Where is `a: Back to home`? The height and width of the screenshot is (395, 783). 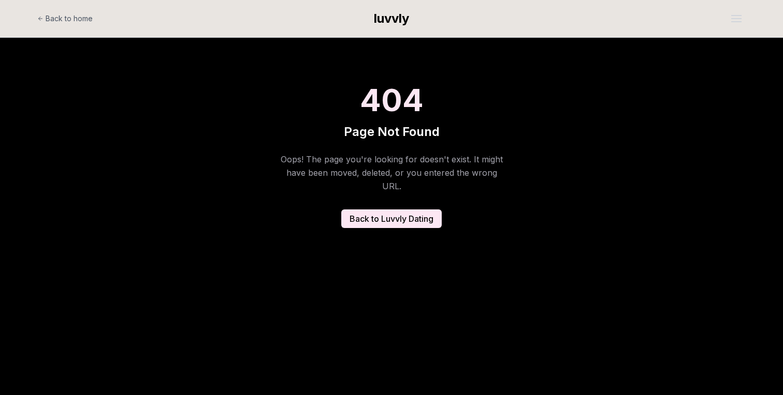
a: Back to home is located at coordinates (65, 19).